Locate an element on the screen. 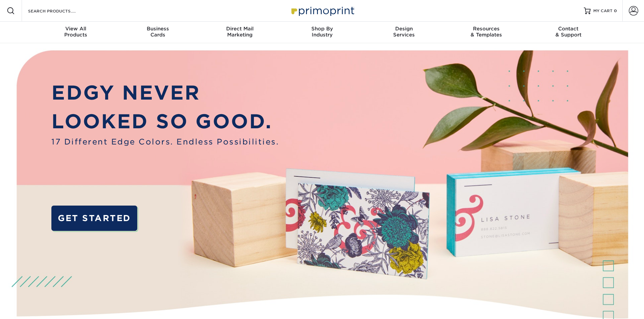  span: View All is located at coordinates (76, 29).